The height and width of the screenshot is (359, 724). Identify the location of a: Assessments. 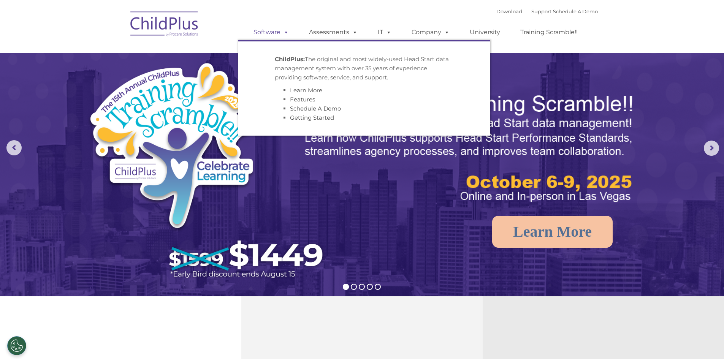
(333, 32).